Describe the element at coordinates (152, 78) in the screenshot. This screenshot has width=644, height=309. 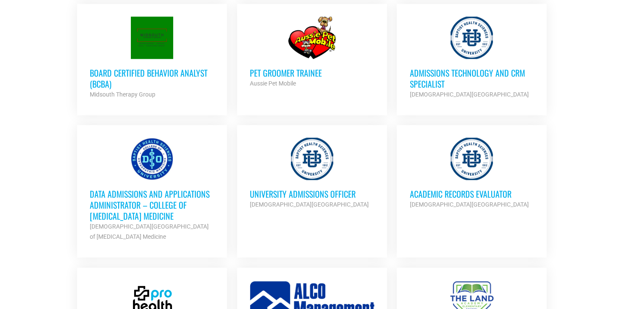
I see `h3: Board Certified Behavior Analyst (BCBA)` at that location.